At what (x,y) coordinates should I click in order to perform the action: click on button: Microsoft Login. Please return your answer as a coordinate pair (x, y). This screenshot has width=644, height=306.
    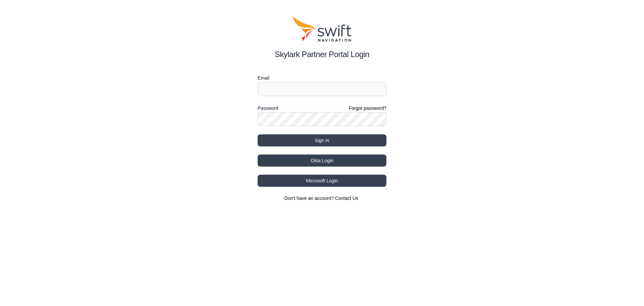
    Looking at the image, I should click on (322, 180).